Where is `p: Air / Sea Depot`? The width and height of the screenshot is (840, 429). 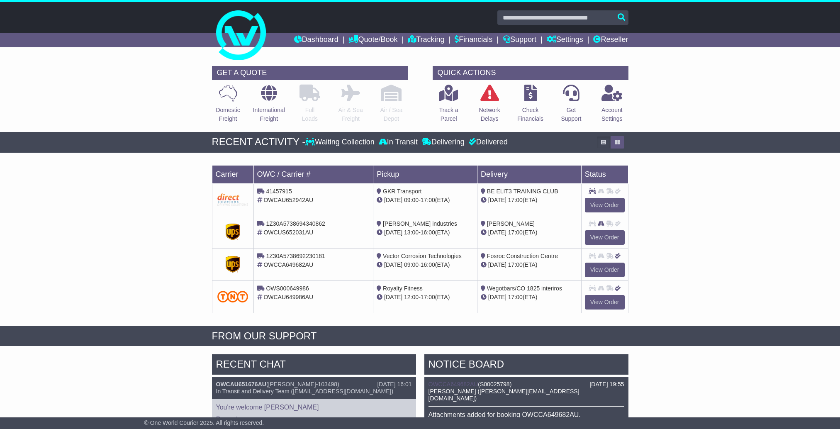 p: Air / Sea Depot is located at coordinates (392, 115).